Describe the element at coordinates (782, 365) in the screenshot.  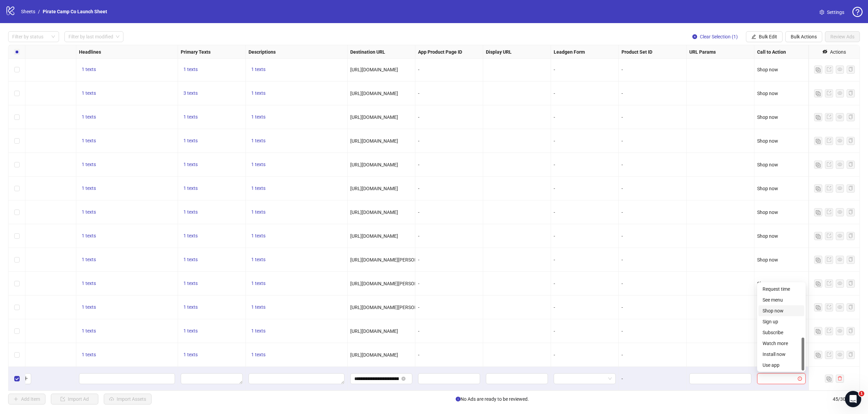
I see `div: Use app` at that location.